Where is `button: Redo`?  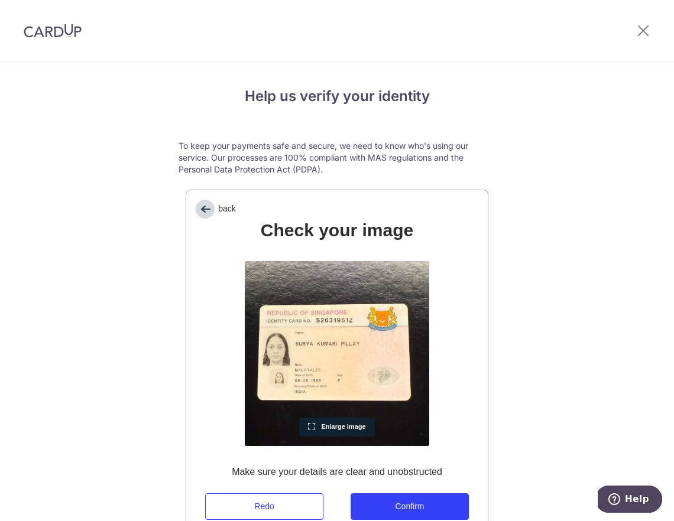 button: Redo is located at coordinates (264, 506).